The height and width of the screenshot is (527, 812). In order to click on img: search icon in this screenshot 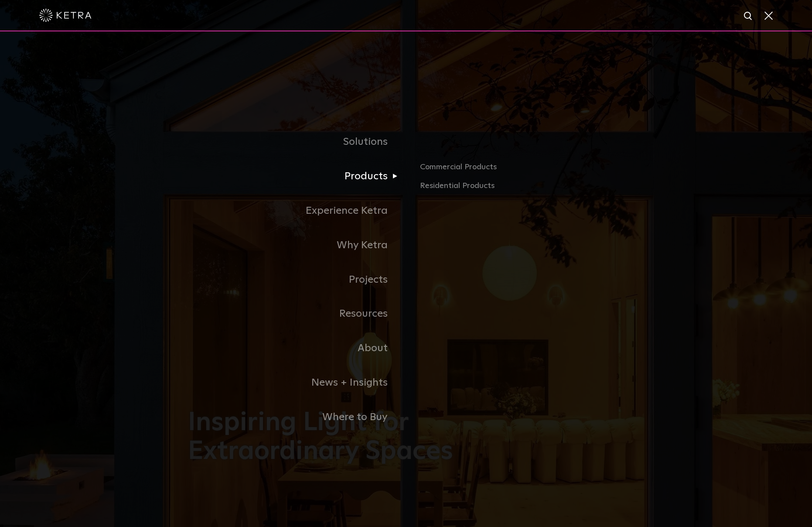, I will do `click(749, 16)`.